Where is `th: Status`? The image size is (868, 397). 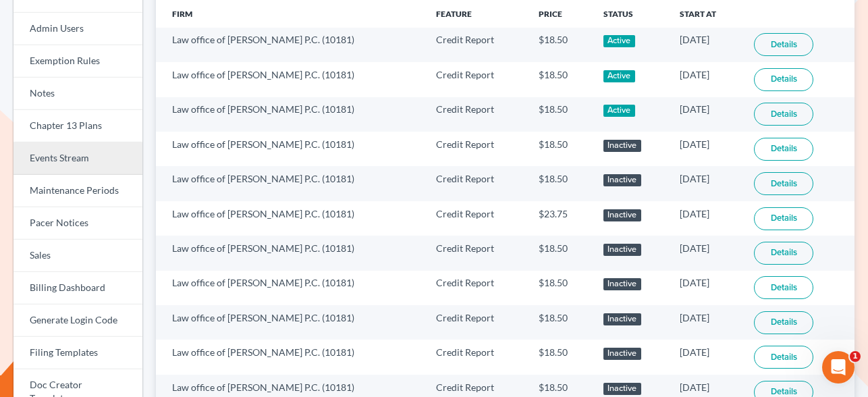
th: Status is located at coordinates (631, 15).